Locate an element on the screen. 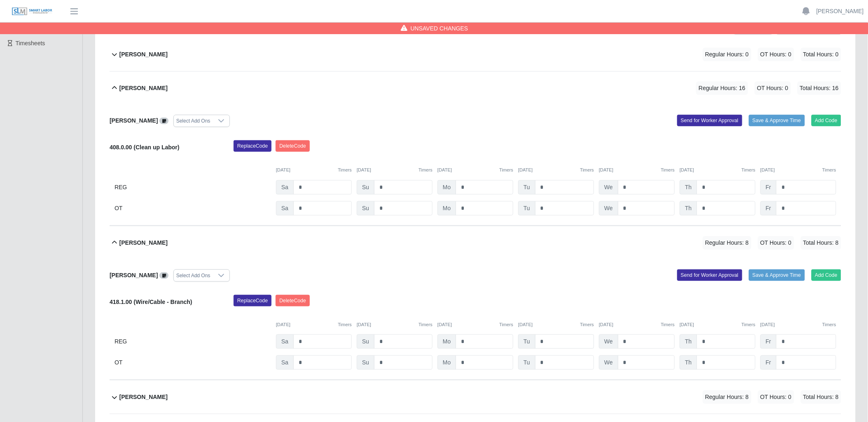  b: 408.0.00 (Clean up Labor) is located at coordinates (145, 148).